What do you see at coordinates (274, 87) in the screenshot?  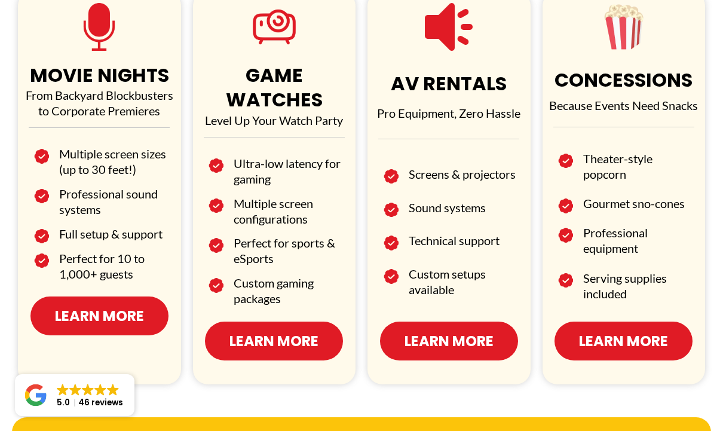 I see `h1: GAME WATCHES` at bounding box center [274, 87].